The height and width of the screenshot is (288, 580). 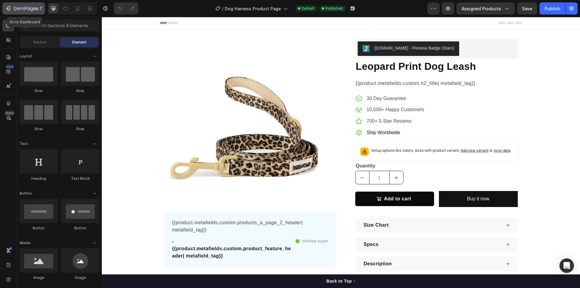 I want to click on p: {{product.metafields.custom.products_a_page_2_header| metafield_tag}}, so click(x=149, y=209).